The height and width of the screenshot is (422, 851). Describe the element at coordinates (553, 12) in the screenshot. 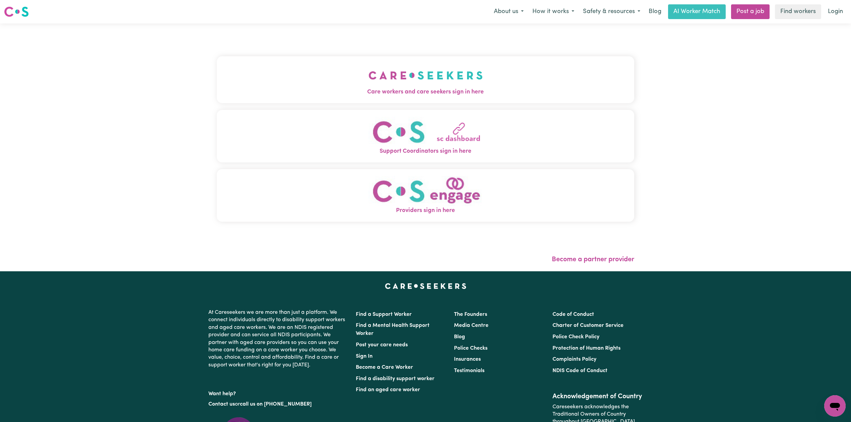

I see `button: How it works` at that location.